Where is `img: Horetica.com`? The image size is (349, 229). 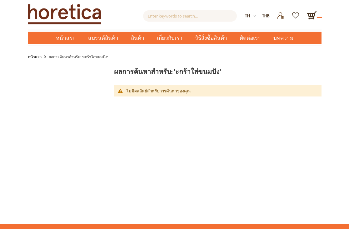
img: Horetica.com is located at coordinates (64, 14).